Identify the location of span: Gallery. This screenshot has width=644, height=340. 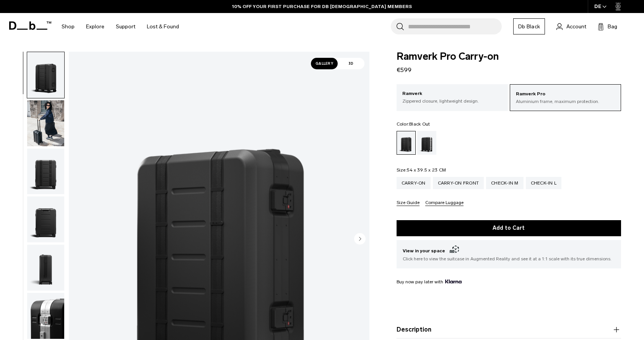
(324, 64).